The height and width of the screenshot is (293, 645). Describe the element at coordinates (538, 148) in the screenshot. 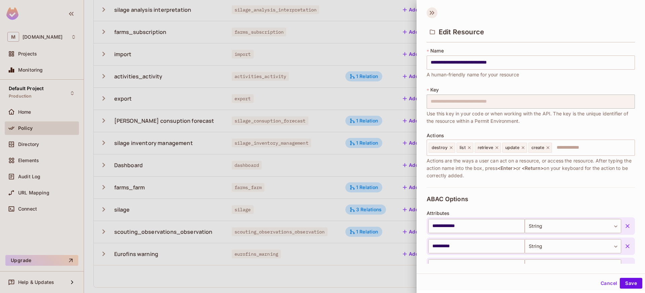

I see `span: create` at that location.